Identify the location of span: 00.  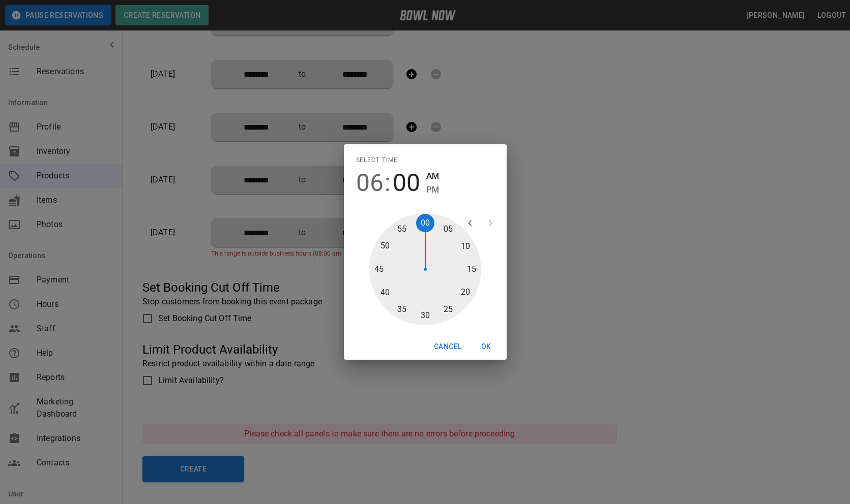
(406, 183).